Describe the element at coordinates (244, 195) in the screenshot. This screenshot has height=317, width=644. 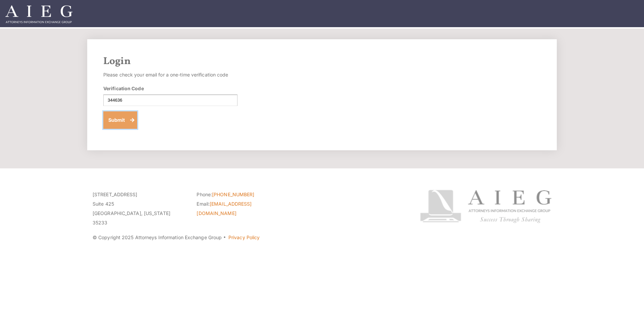
I see `li: Phone:` at that location.